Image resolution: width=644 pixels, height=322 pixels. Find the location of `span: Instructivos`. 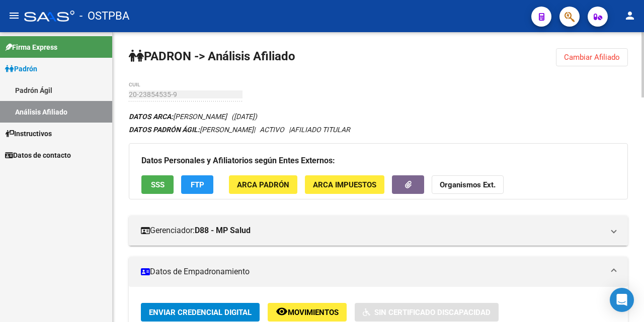

span: Instructivos is located at coordinates (28, 133).